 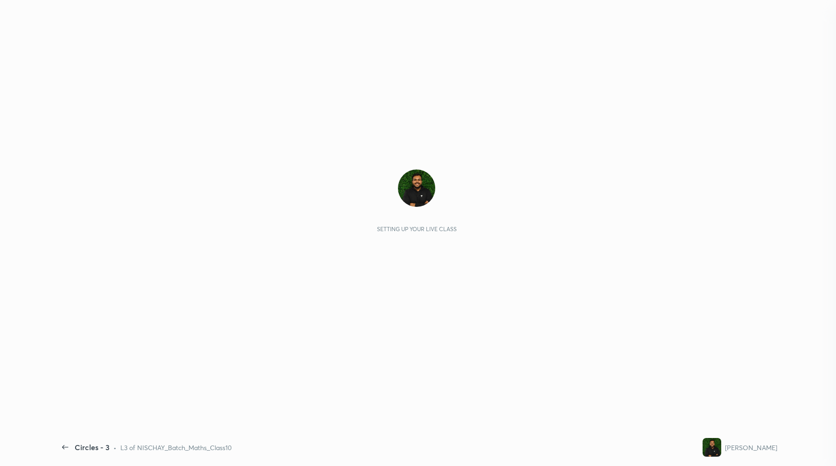 What do you see at coordinates (417, 229) in the screenshot?
I see `div: Setting up your live class` at bounding box center [417, 229].